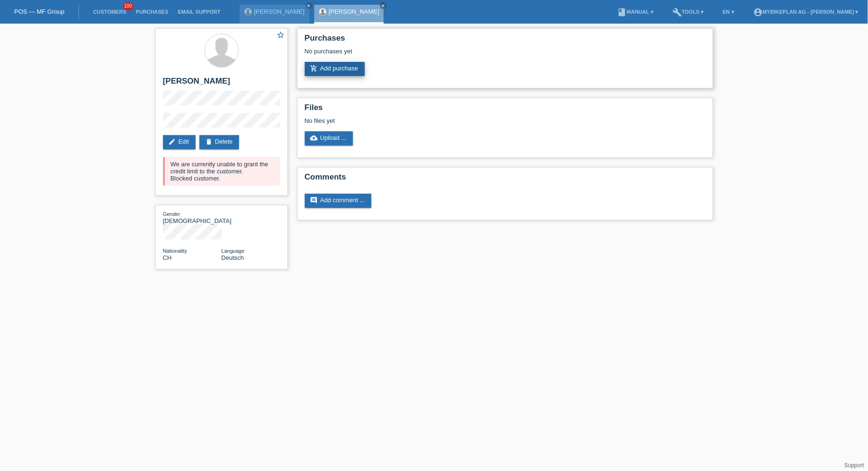 Image resolution: width=868 pixels, height=471 pixels. Describe the element at coordinates (449, 121) in the screenshot. I see `div: No files yet` at that location.